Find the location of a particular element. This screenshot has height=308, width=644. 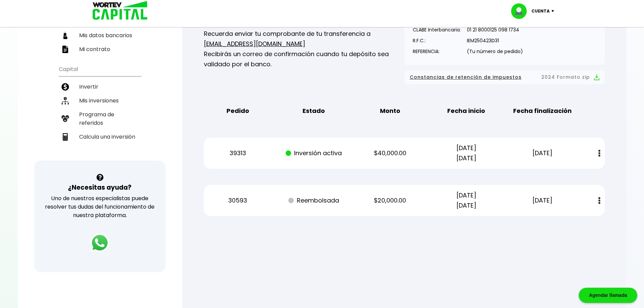

img: recomiendanos-icon.9b8e9327.svg is located at coordinates (65, 119).